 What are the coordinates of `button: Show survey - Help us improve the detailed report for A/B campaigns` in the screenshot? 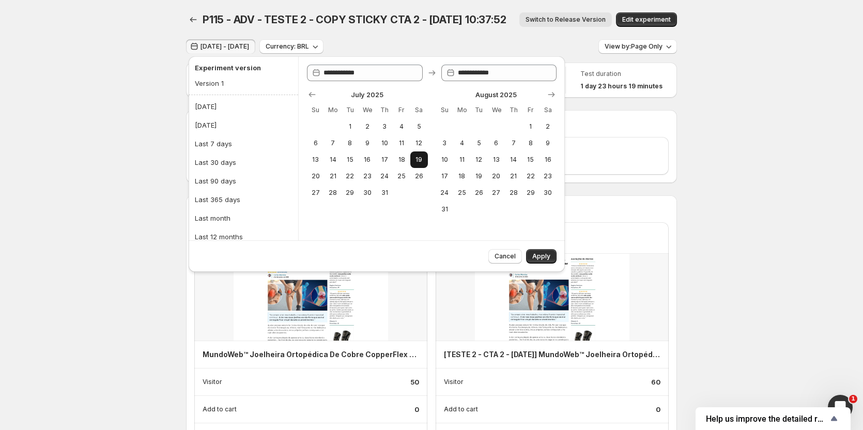 It's located at (773, 419).